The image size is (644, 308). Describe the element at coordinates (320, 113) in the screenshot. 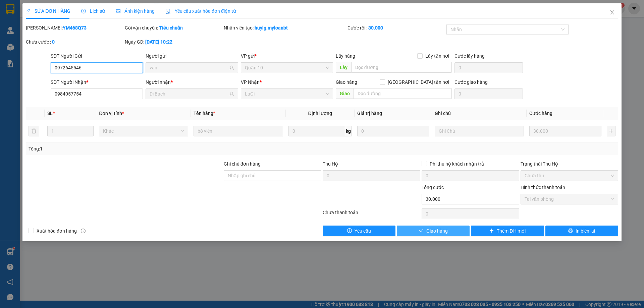

I see `span: Định lượng` at that location.